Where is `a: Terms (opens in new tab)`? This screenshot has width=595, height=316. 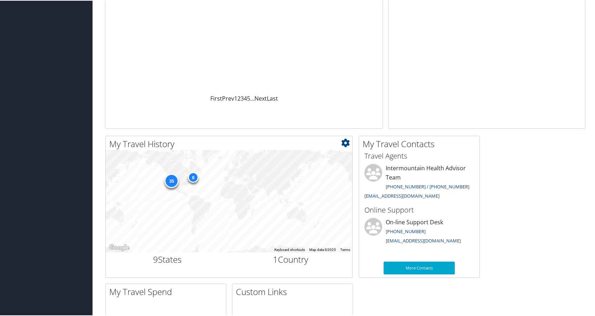
a: Terms (opens in new tab) is located at coordinates (345, 249).